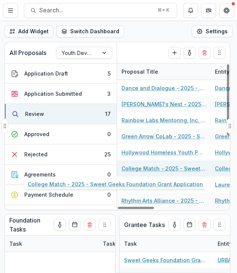 The image size is (237, 273). Describe the element at coordinates (96, 10) in the screenshot. I see `span: Search...` at that location.